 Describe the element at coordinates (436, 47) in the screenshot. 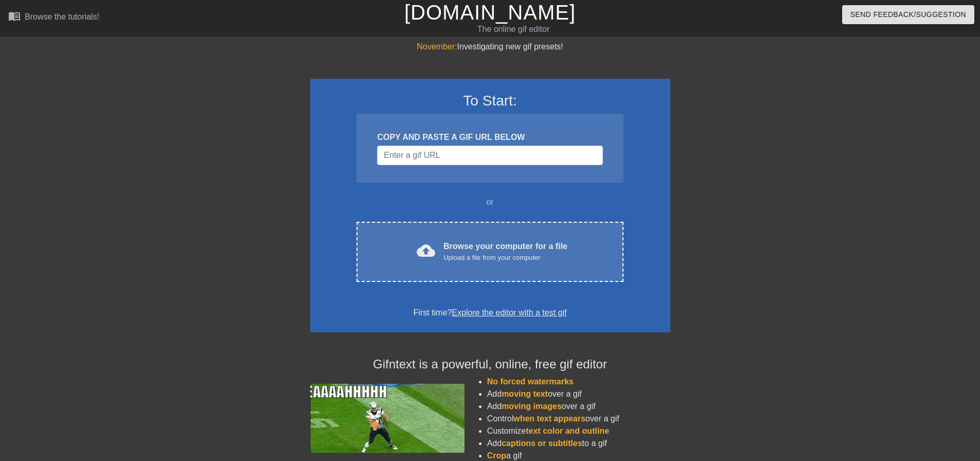

I see `span: November:` at that location.